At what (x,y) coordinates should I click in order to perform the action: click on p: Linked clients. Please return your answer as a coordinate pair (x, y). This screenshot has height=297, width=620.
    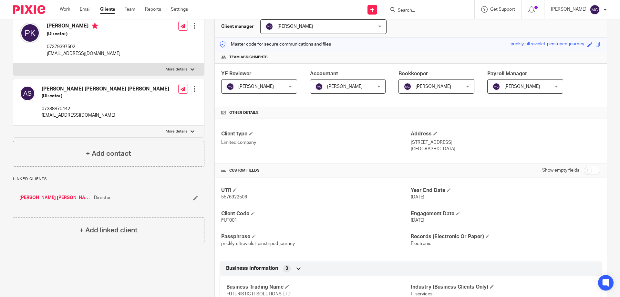
    Looking at the image, I should click on (108, 179).